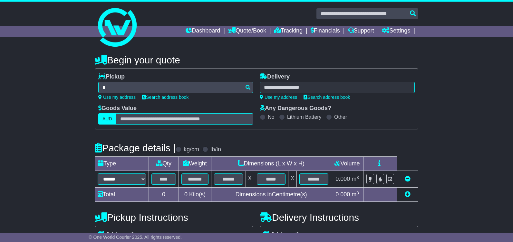  Describe the element at coordinates (174, 218) in the screenshot. I see `h4: Pickup Instructions` at that location.